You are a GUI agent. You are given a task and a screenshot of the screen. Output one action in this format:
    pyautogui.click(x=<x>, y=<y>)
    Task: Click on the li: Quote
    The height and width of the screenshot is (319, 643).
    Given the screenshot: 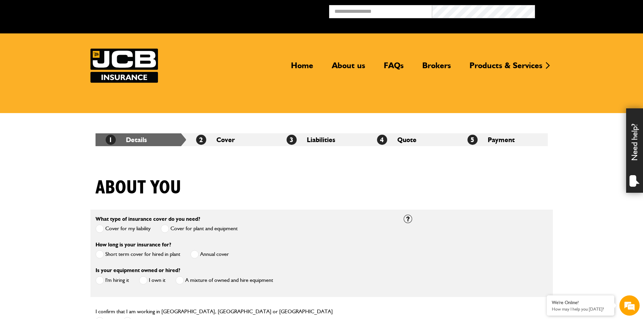 What is the action you would take?
    pyautogui.click(x=412, y=140)
    